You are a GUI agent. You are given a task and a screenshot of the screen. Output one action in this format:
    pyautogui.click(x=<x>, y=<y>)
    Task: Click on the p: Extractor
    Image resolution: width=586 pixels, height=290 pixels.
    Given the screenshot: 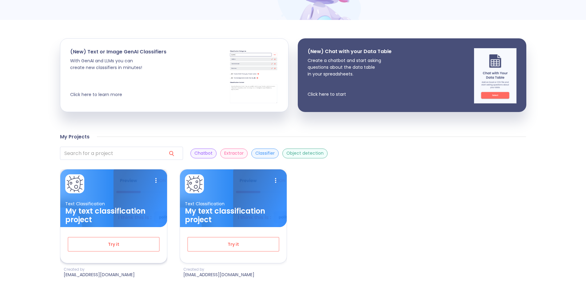 What is the action you would take?
    pyautogui.click(x=234, y=153)
    